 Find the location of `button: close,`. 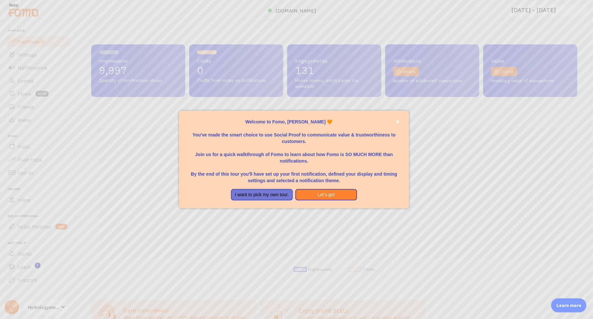

button: close, is located at coordinates (397, 122).